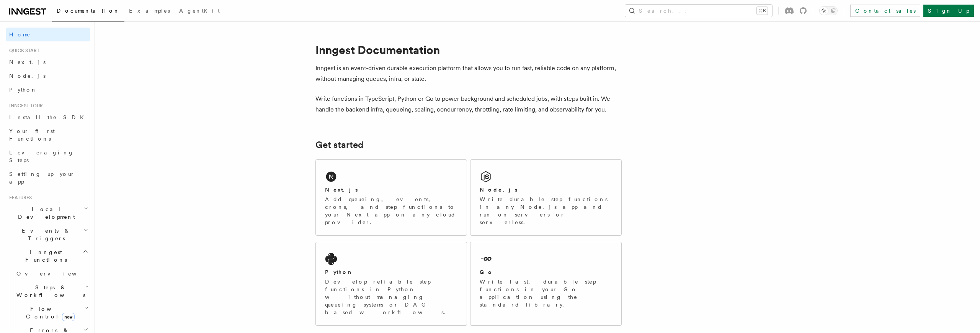 The image size is (980, 333). I want to click on button: Search...⌘K, so click(699, 10).